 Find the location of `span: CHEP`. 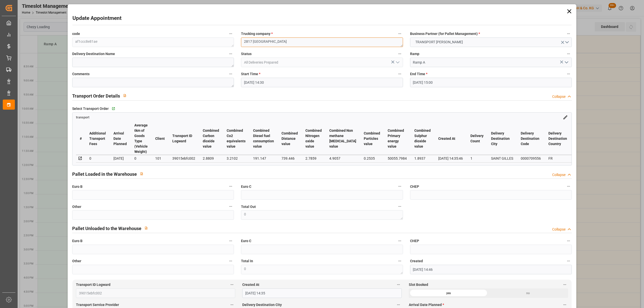

span: CHEP is located at coordinates (414, 241).